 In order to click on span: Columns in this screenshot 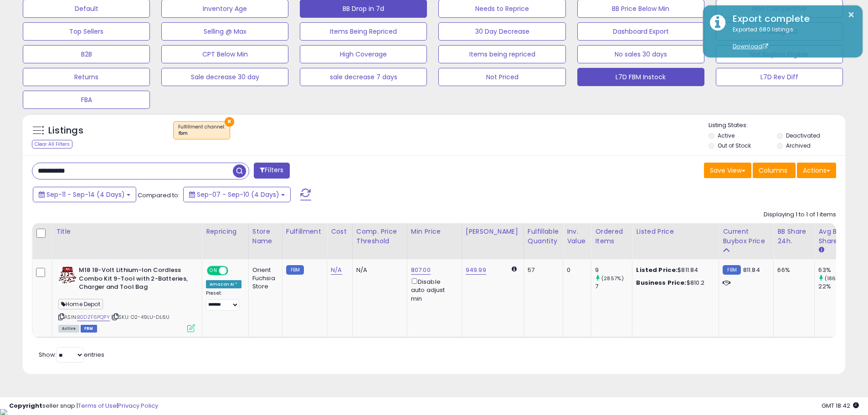, I will do `click(773, 170)`.